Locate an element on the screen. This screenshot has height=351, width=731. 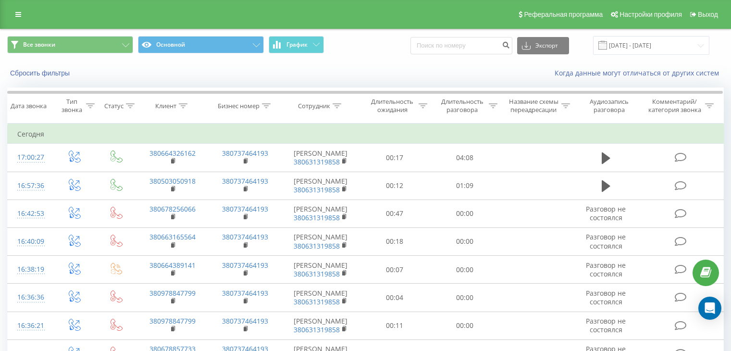
a: 380663165564 is located at coordinates (172, 236).